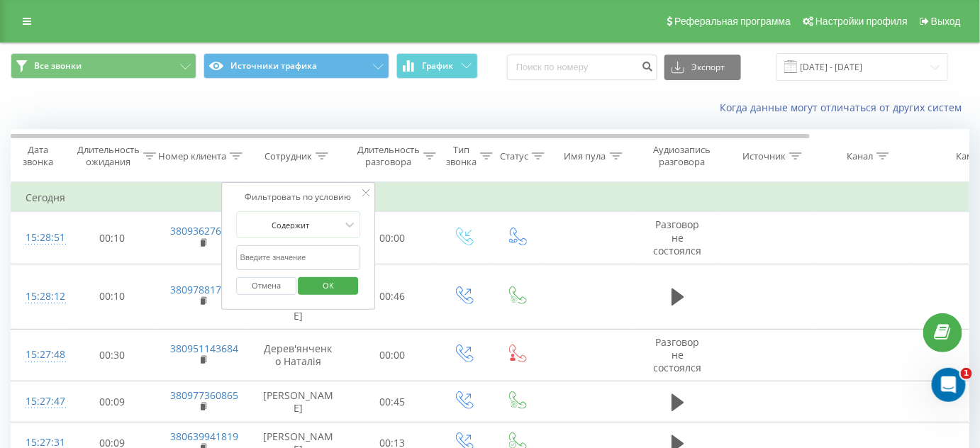 The image size is (980, 448). Describe the element at coordinates (266, 286) in the screenshot. I see `button: Отмена` at that location.